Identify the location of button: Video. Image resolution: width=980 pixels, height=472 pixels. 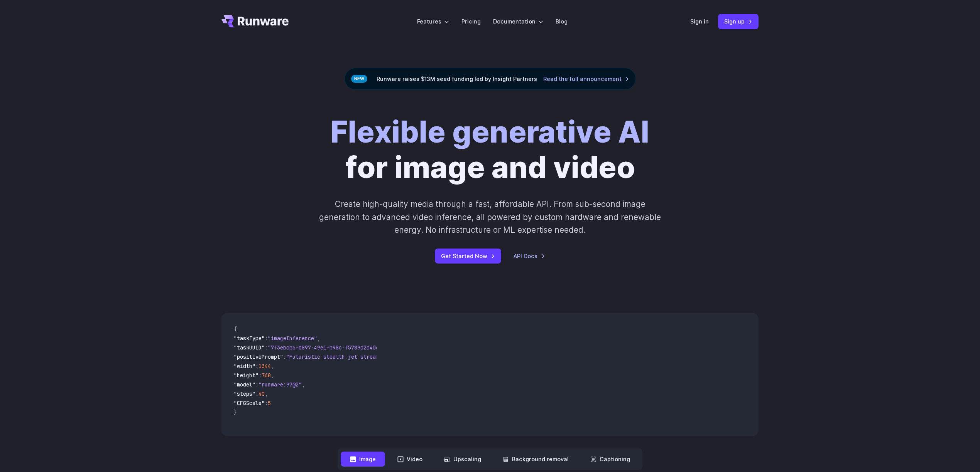
(410, 459).